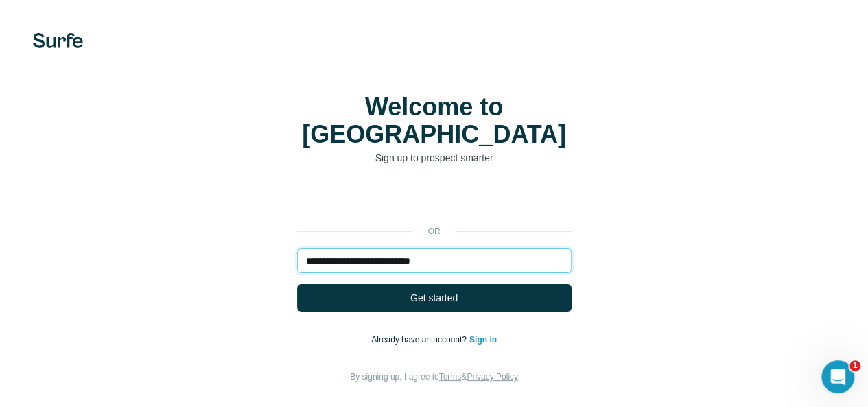 Image resolution: width=868 pixels, height=407 pixels. I want to click on span: 1, so click(855, 366).